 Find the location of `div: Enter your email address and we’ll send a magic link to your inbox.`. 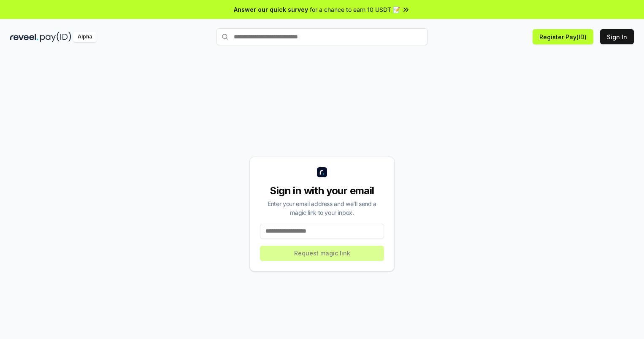

div: Enter your email address and we’ll send a magic link to your inbox. is located at coordinates (322, 208).